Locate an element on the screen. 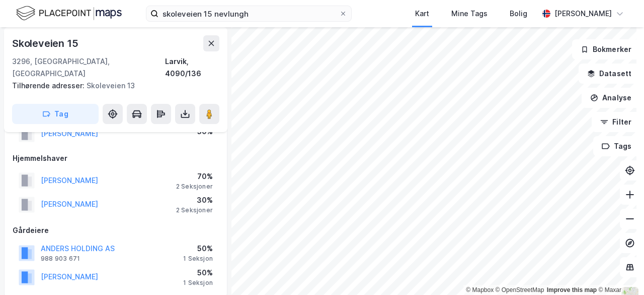 This screenshot has width=644, height=295. a: OpenStreetMap is located at coordinates (520, 290).